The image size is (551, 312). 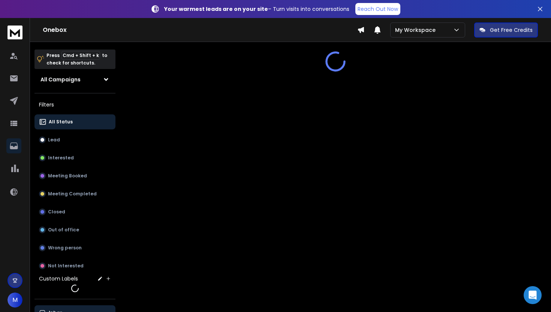 What do you see at coordinates (15, 300) in the screenshot?
I see `span: M` at bounding box center [15, 300].